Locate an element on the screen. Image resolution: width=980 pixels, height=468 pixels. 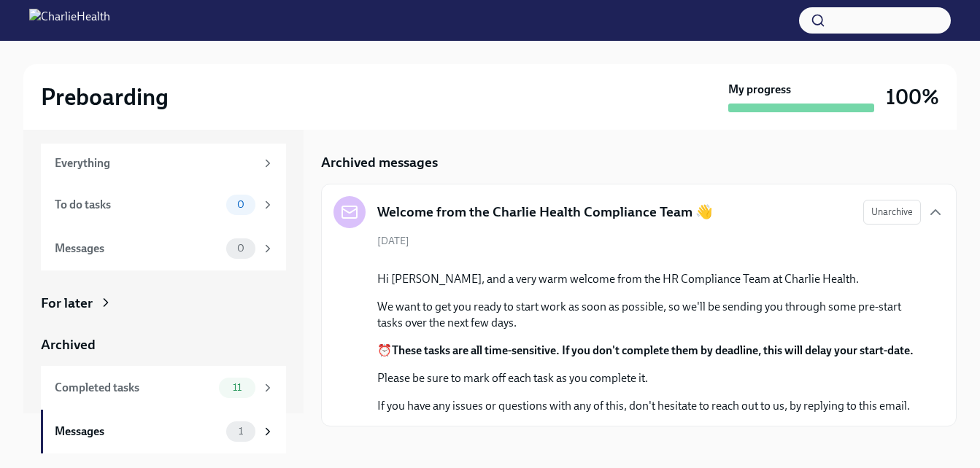
a: To do tasks0 is located at coordinates (163, 205).